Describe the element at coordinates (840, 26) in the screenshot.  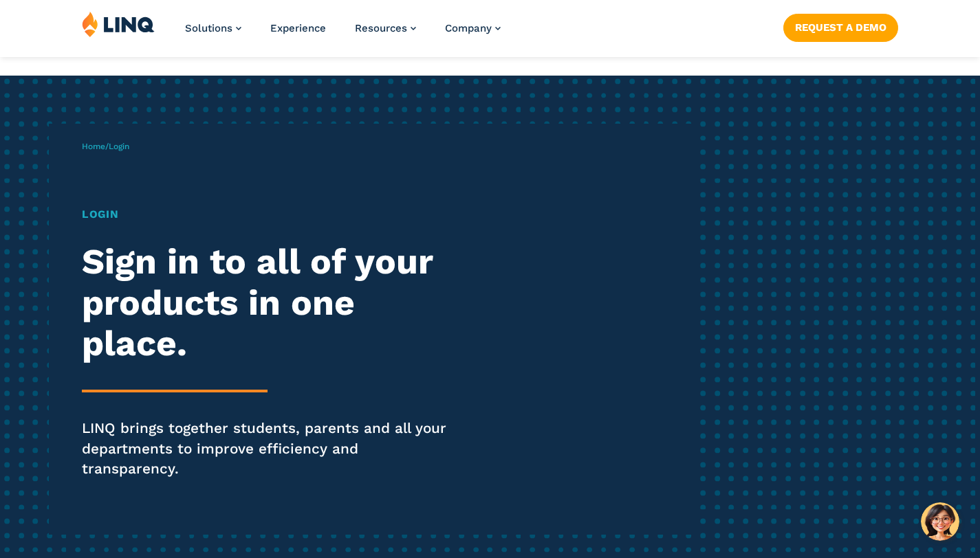
I see `nav: Button Navigation` at that location.